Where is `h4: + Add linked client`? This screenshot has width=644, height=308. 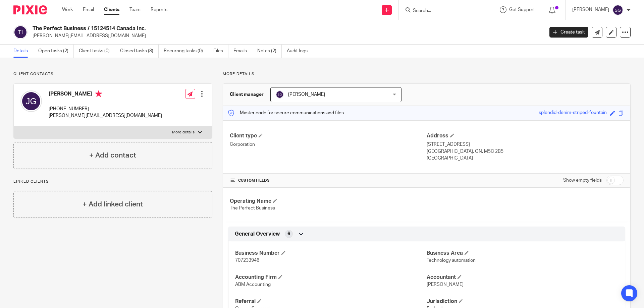 h4: + Add linked client is located at coordinates (113, 204).